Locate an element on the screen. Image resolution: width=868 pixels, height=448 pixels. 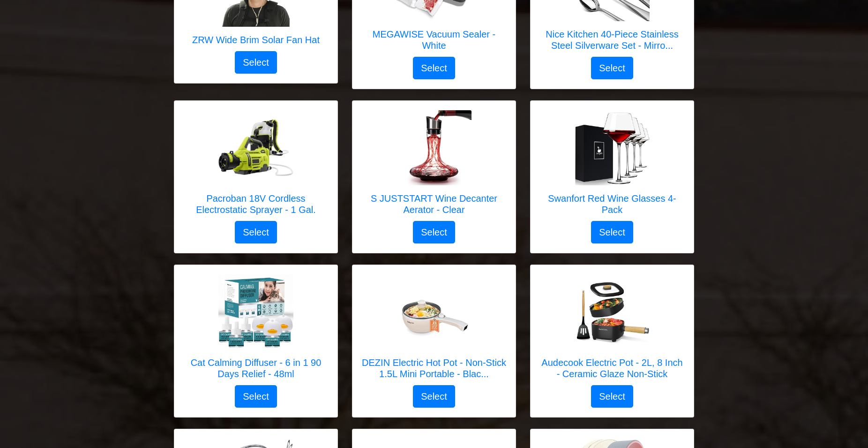
a: Swanfort Red Wine Glasses 4-Pack Swanfort Red Wine Glasses 4-Pack is located at coordinates (613, 166).